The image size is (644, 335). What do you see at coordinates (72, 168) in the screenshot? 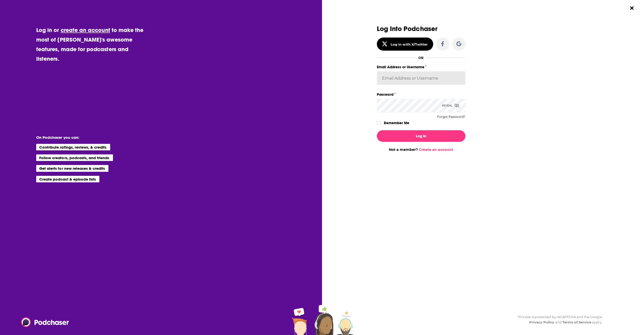
I see `li: Get alerts for new releases & credits` at bounding box center [72, 168].